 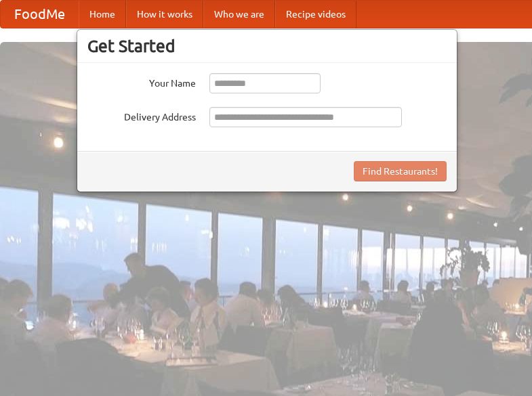 What do you see at coordinates (102, 14) in the screenshot?
I see `a: Home` at bounding box center [102, 14].